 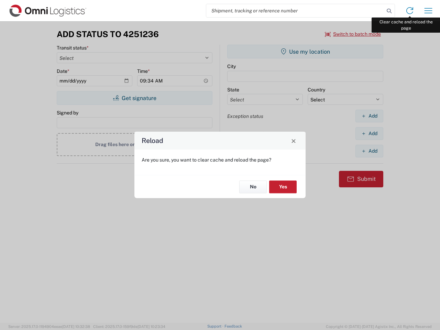 What do you see at coordinates (253, 187) in the screenshot?
I see `button: No` at bounding box center [253, 187].